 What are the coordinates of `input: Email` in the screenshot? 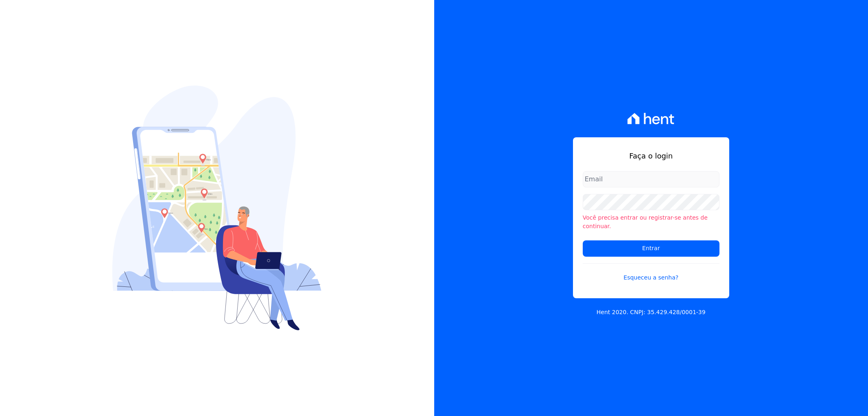 It's located at (651, 179).